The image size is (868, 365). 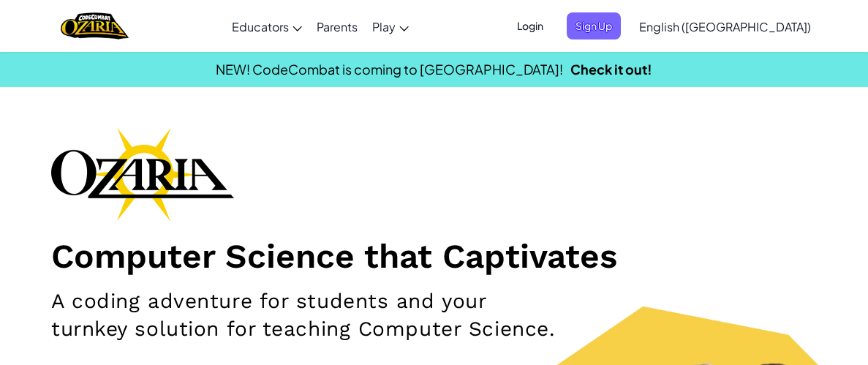 What do you see at coordinates (94, 25) in the screenshot?
I see `img: Home` at bounding box center [94, 25].